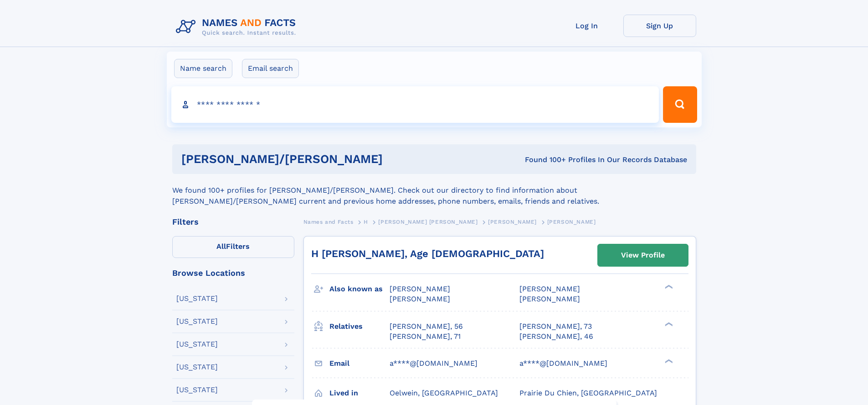 This screenshot has height=405, width=868. I want to click on span: H, so click(366, 222).